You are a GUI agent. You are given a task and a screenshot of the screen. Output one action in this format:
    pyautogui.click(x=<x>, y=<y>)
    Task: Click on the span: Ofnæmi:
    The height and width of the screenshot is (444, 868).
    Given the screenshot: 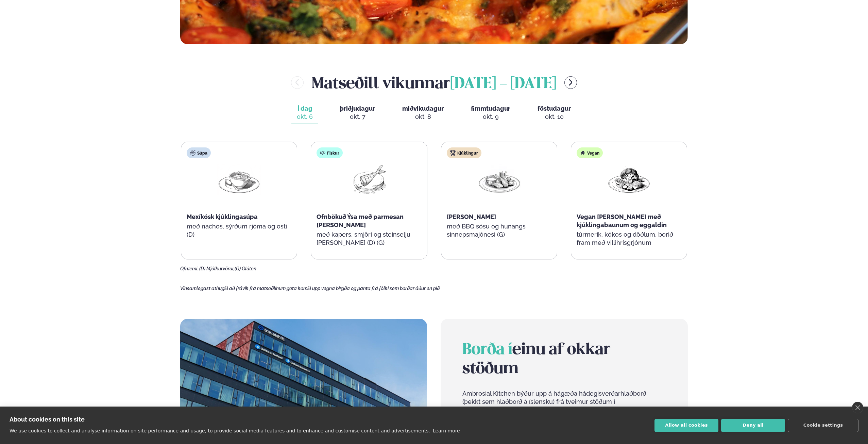 What is the action you would take?
    pyautogui.click(x=189, y=269)
    